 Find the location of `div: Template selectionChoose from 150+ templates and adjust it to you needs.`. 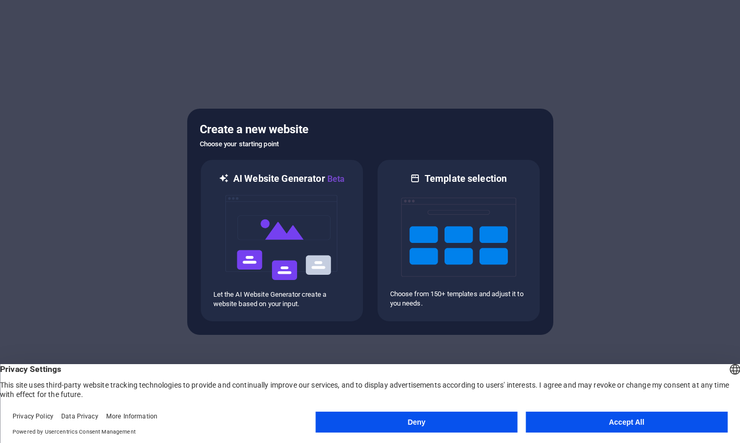

div: Template selectionChoose from 150+ templates and adjust it to you needs. is located at coordinates (459, 241).